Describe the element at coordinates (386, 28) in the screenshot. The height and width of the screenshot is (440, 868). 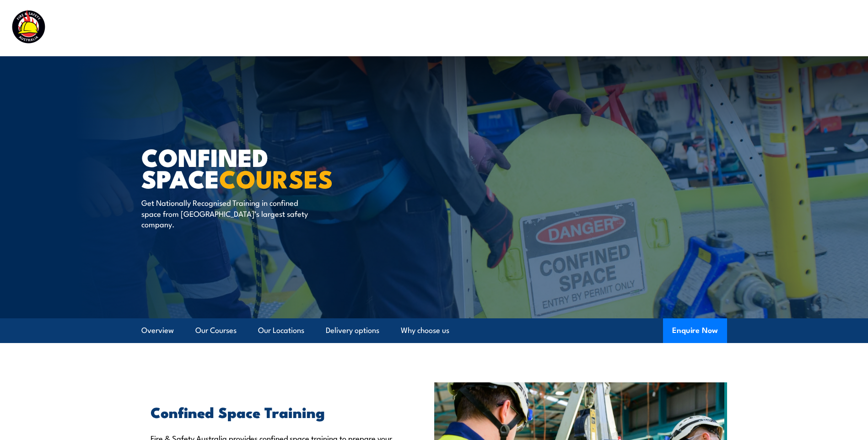
I see `a: Courses` at that location.